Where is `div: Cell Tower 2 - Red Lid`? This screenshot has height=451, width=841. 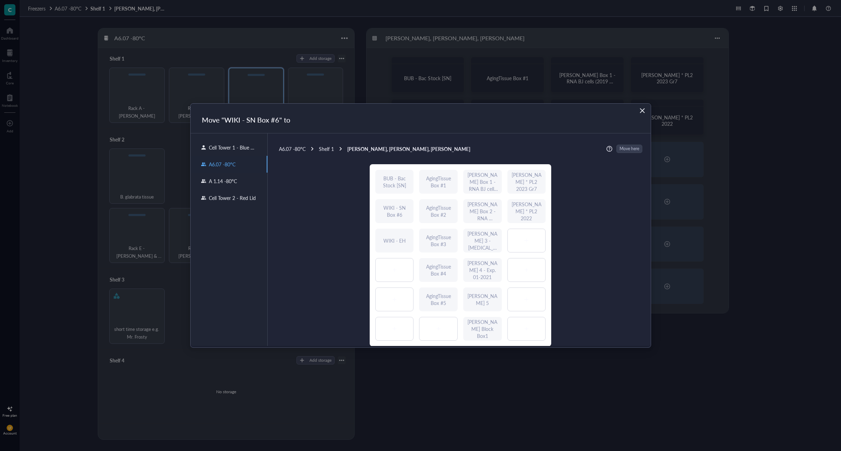
div: Cell Tower 2 - Red Lid is located at coordinates (231, 198).